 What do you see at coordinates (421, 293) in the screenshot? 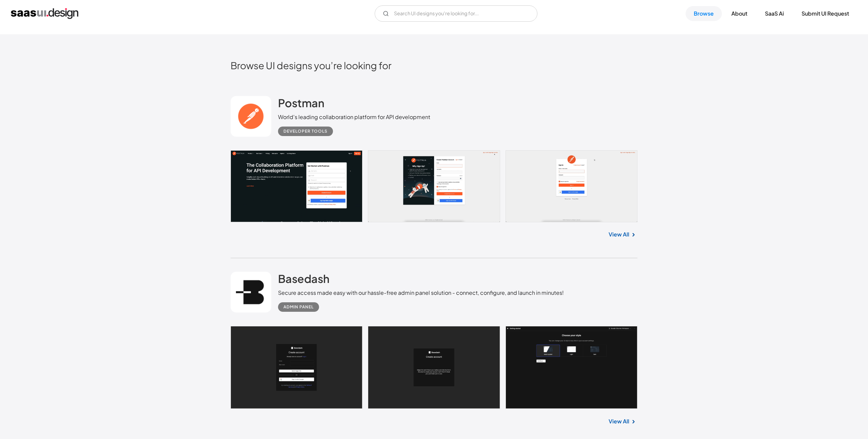
I see `div: Secure access made easy with our hassle-free admin panel solution - connect, configure, and launc...` at bounding box center [421, 293].